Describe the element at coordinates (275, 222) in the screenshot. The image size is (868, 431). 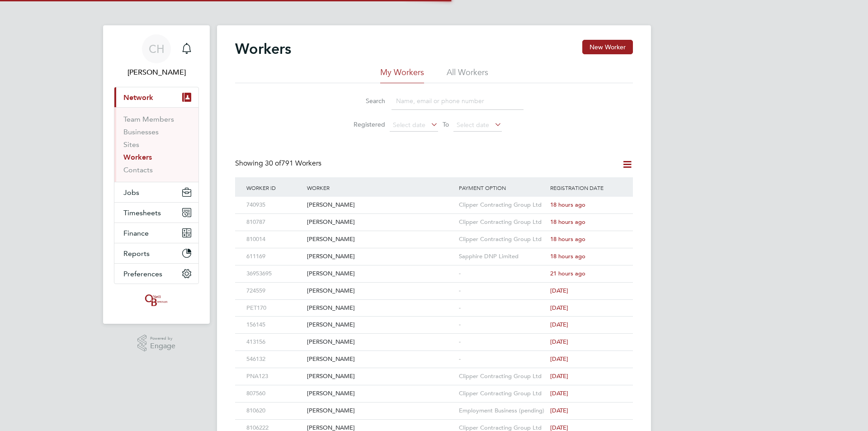
I see `div: 810787` at that location.